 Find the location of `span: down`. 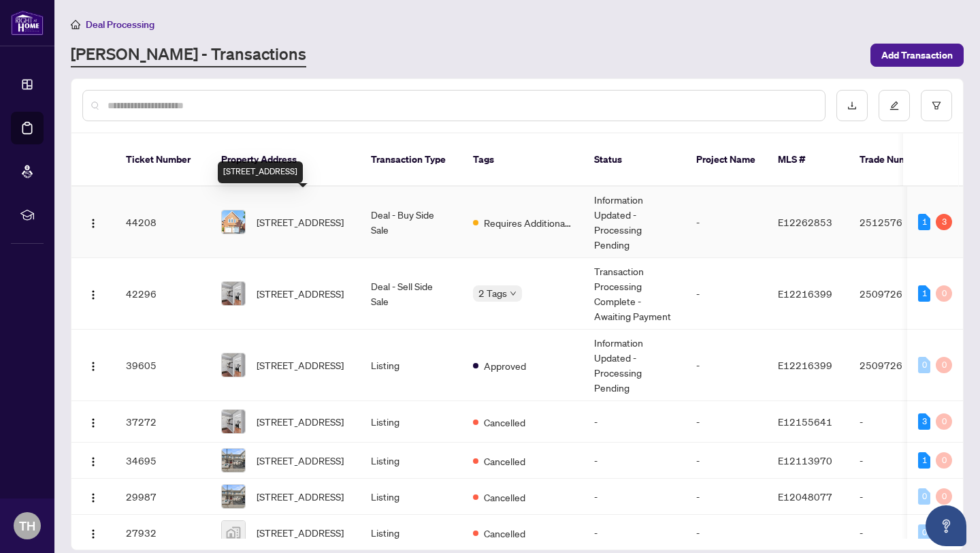

span: down is located at coordinates (514, 293).